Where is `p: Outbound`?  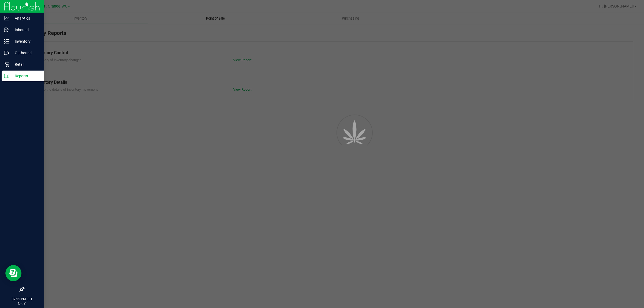
p: Outbound is located at coordinates (25, 53).